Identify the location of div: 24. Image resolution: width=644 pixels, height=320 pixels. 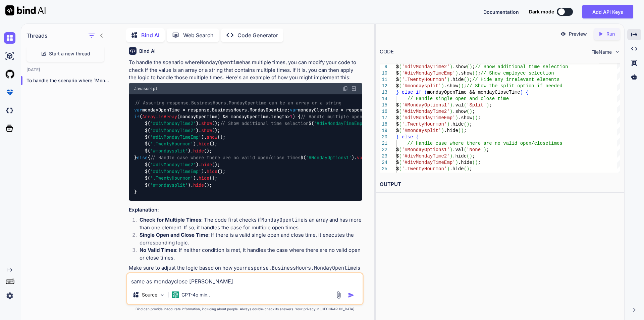
(384, 163).